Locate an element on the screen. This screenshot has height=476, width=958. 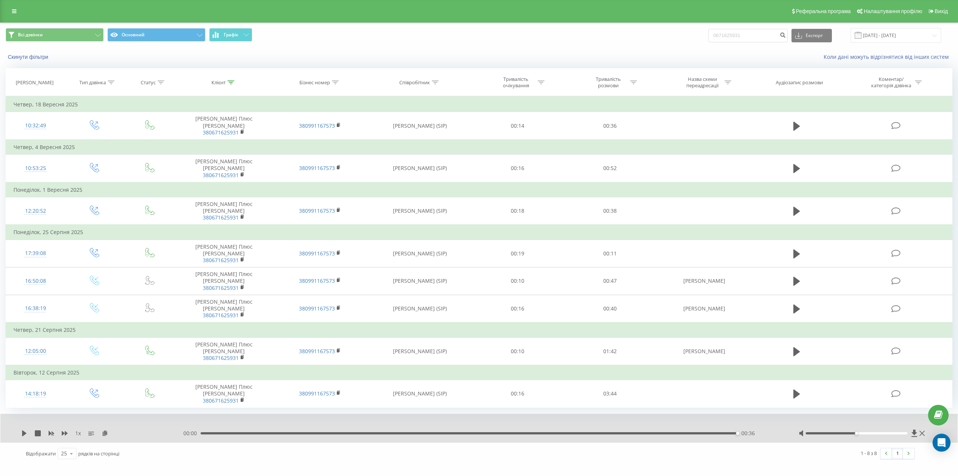
div: 10:53:25 is located at coordinates (36, 168).